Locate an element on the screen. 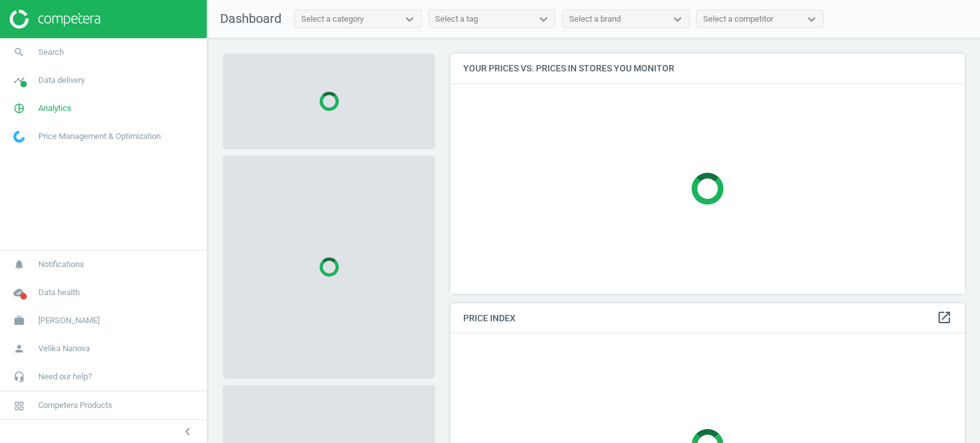 This screenshot has height=443, width=980. div: Select a category is located at coordinates (332, 19).